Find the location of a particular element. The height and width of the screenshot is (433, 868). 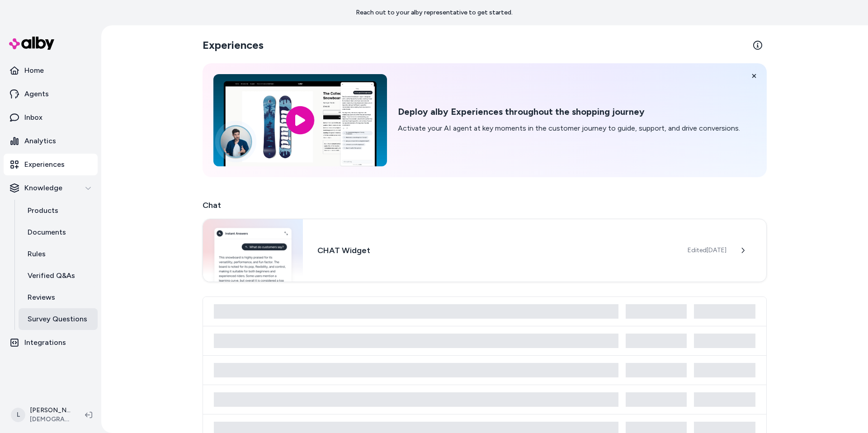

h2: Experiences is located at coordinates (233, 45).